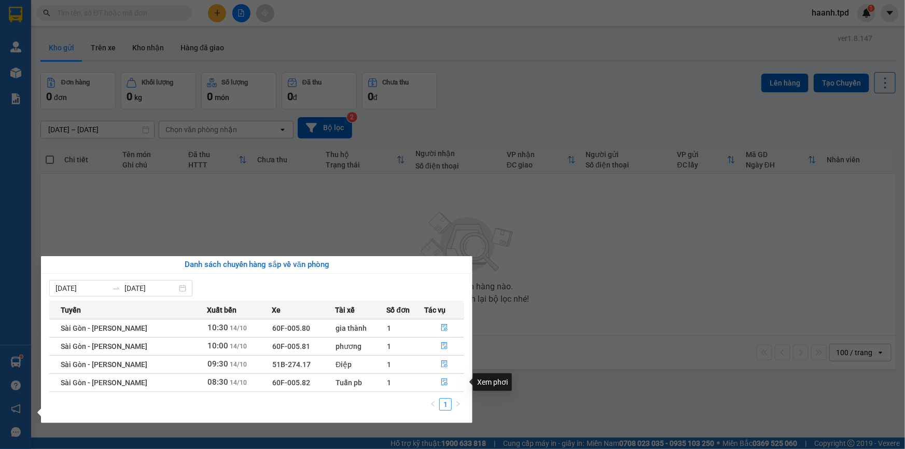  Describe the element at coordinates (93, 15) in the screenshot. I see `span: Nhận:` at that location.